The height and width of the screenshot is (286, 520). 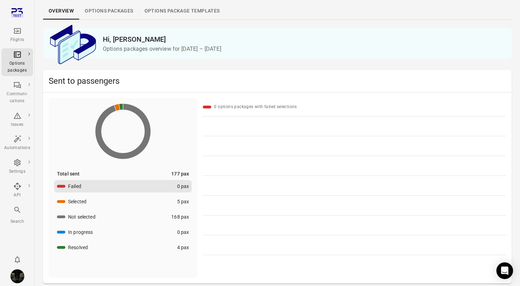 What do you see at coordinates (505, 271) in the screenshot?
I see `div: Open Intercom Messenger` at bounding box center [505, 271].